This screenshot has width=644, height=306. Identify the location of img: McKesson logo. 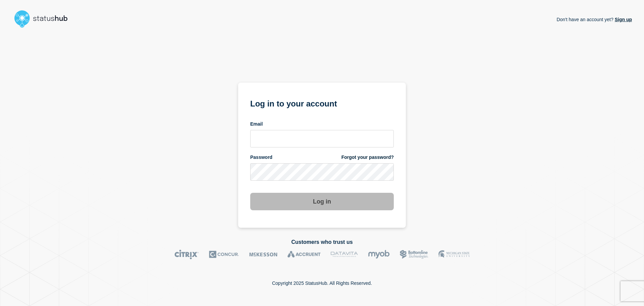
(263, 254).